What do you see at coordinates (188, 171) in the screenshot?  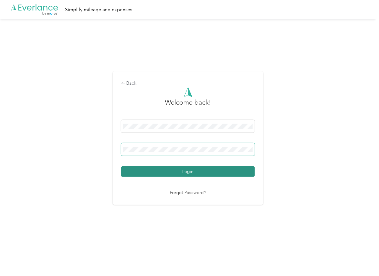 I see `button: Login` at bounding box center [188, 171].